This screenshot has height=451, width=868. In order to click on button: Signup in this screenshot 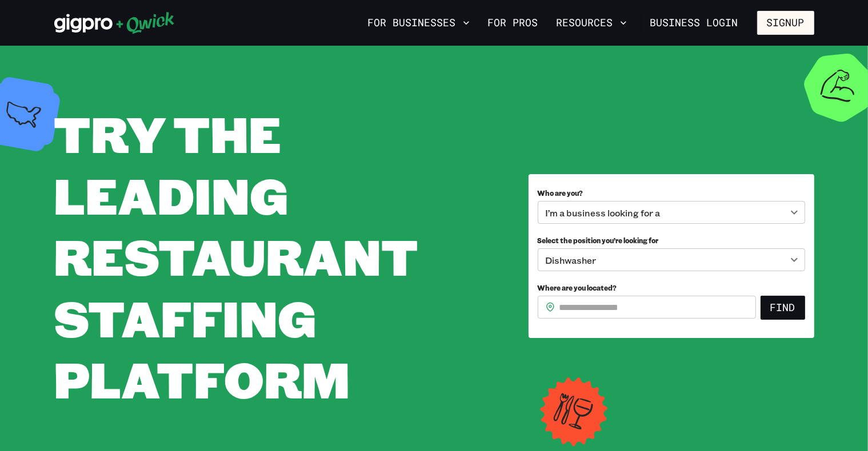, I will do `click(786, 23)`.